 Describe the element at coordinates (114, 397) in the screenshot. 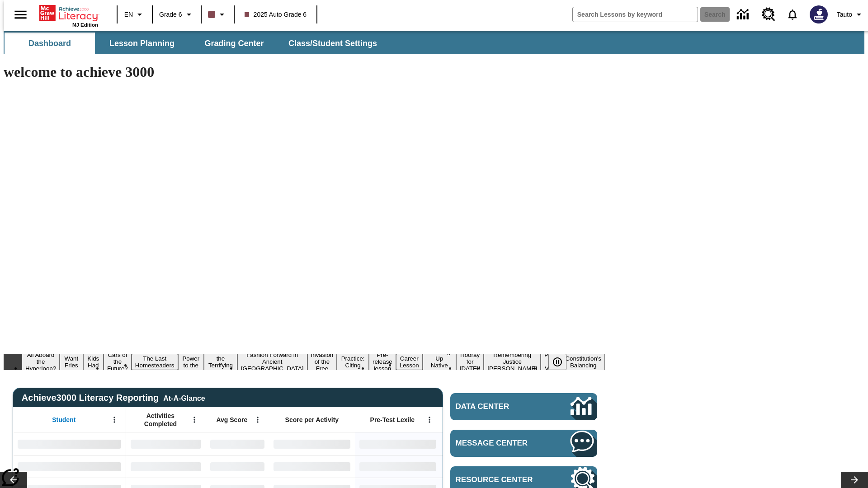

I see `span: Achieve3000 Literacy Reporting` at that location.